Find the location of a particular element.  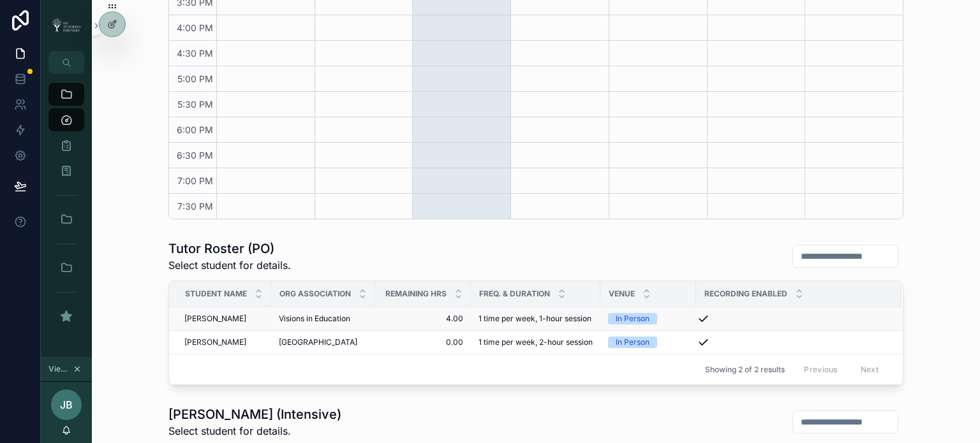

span: 7:00 PM is located at coordinates (195, 180).